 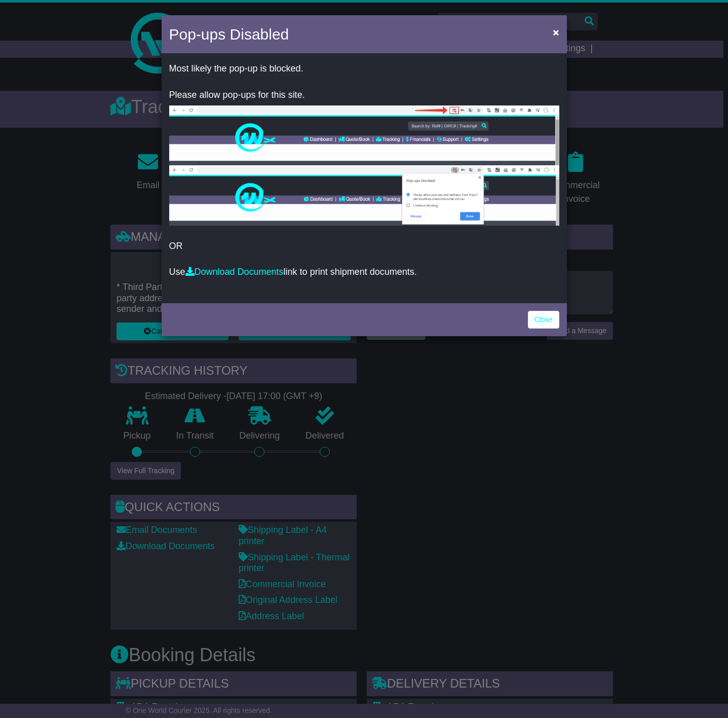 I want to click on p: Most likely the pop-up is blocked., so click(x=365, y=69).